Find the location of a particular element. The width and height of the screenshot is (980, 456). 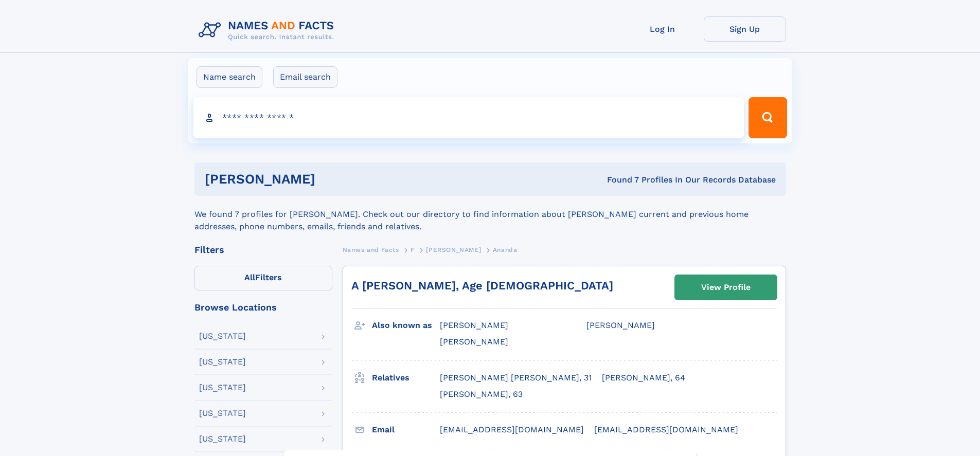

button: Search Button is located at coordinates (767, 118).